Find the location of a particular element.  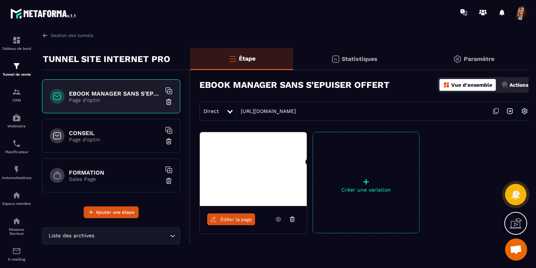

img: logo is located at coordinates (43, 13).